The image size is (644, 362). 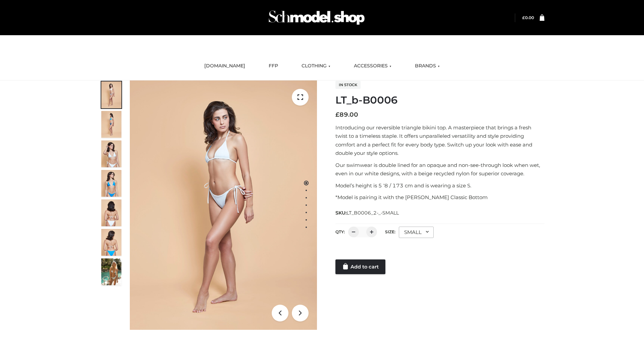 What do you see at coordinates (372, 66) in the screenshot?
I see `a: ACCESSORIES` at bounding box center [372, 66].